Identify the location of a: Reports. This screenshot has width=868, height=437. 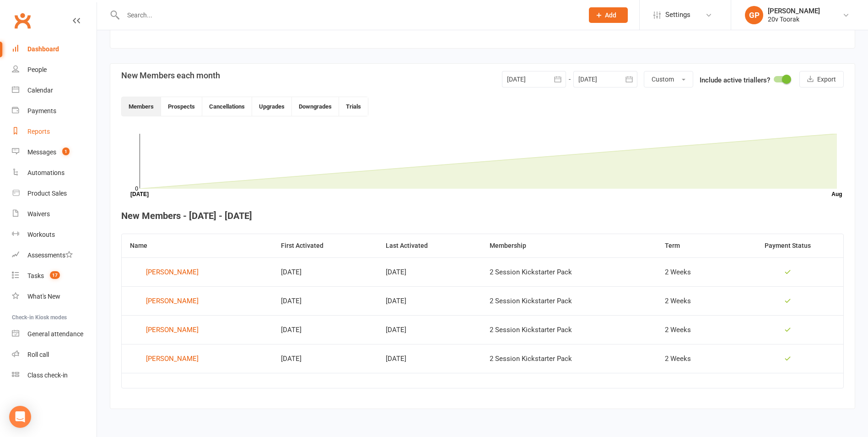
(54, 131).